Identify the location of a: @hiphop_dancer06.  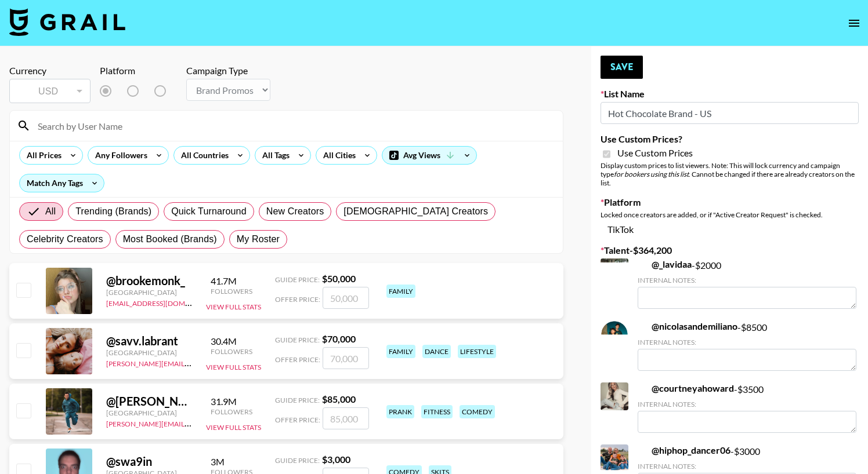
(684, 458).